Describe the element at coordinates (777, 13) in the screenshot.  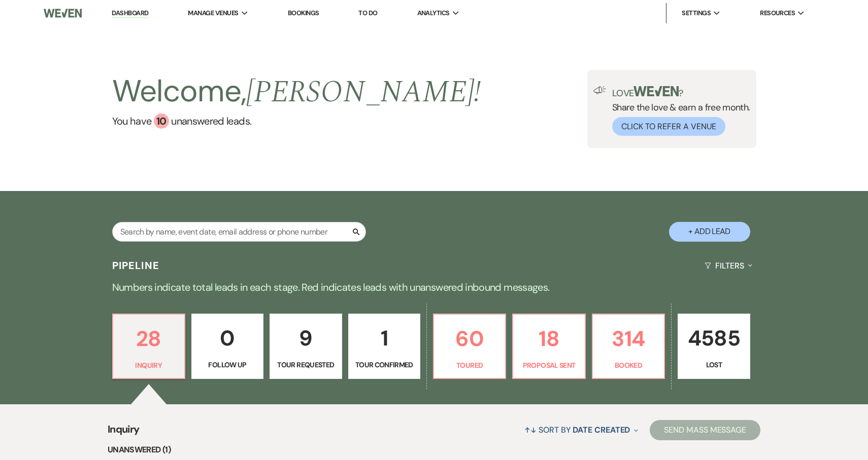
I see `span: Resources` at that location.